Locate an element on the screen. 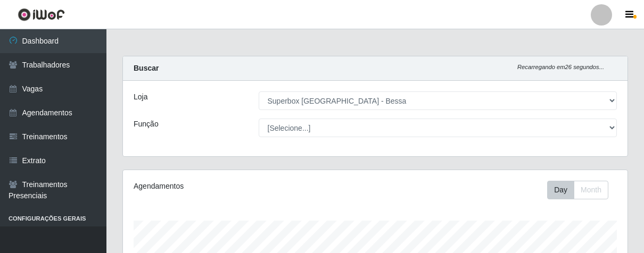  img: CoreUI Logo is located at coordinates (41, 14).